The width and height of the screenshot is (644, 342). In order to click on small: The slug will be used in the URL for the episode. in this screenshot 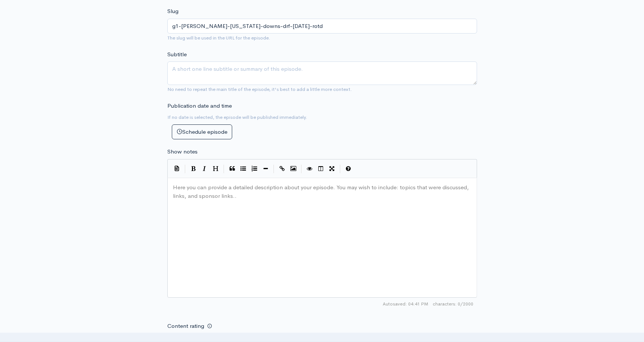, I will do `click(219, 38)`.